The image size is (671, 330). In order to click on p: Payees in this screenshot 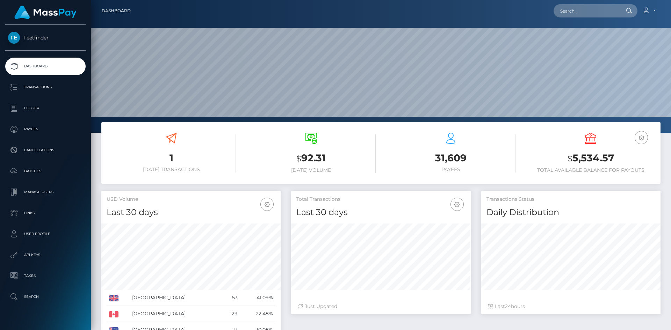, I will do `click(45, 129)`.